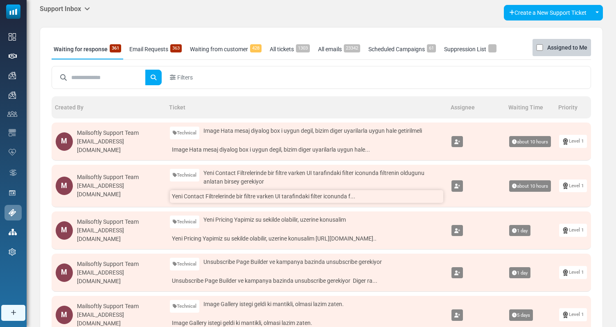 The height and width of the screenshot is (327, 616). What do you see at coordinates (548, 13) in the screenshot?
I see `a: Create a New Support Ticket` at bounding box center [548, 13].